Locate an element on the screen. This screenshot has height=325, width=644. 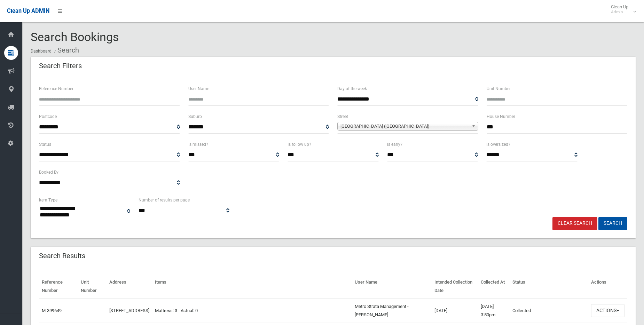
label: Item Type is located at coordinates (48, 200).